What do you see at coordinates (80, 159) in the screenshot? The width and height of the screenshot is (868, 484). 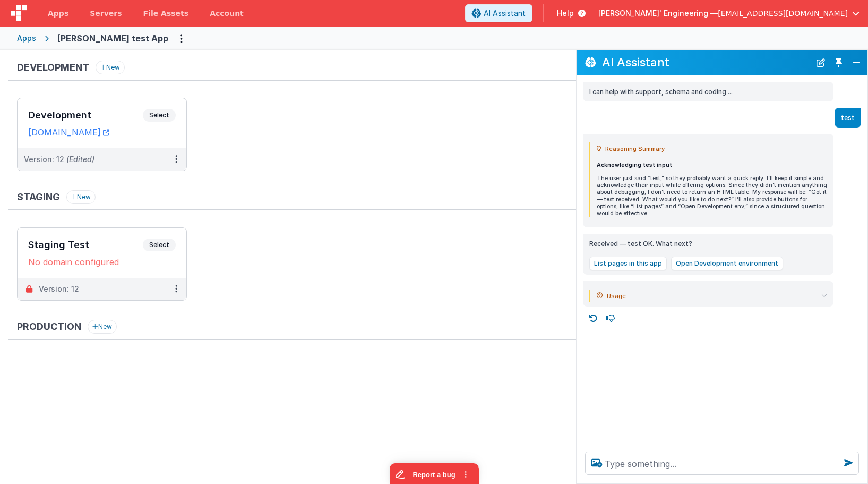 I see `span: (Edited)` at bounding box center [80, 159].